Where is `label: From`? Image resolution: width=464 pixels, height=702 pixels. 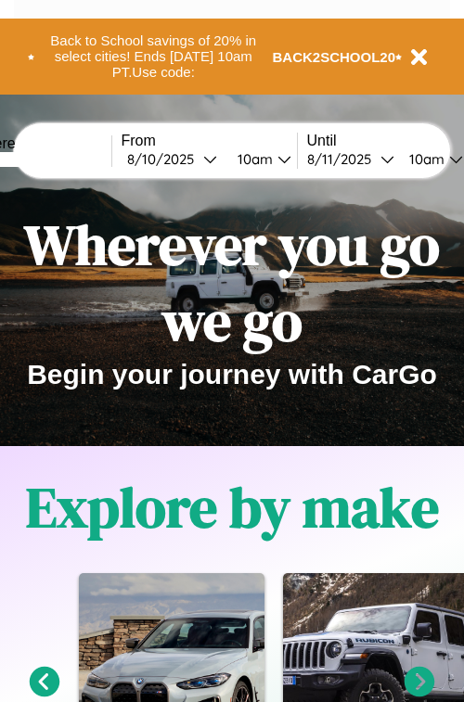
label: From is located at coordinates (209, 141).